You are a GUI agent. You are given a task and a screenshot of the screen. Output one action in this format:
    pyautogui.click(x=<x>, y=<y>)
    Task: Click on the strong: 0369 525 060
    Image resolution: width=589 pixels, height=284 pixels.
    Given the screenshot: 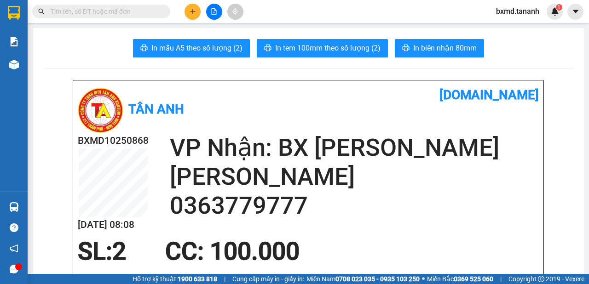 What is the action you would take?
    pyautogui.click(x=473, y=279)
    